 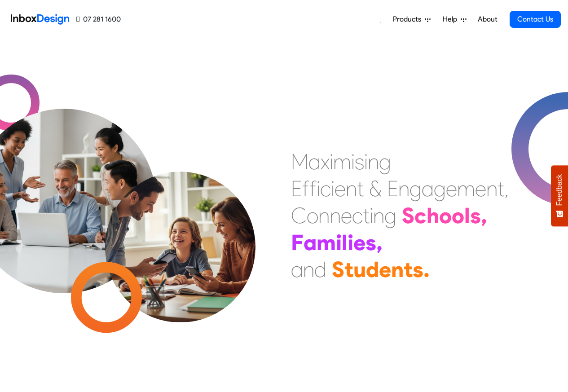 I want to click on div: h, so click(x=433, y=215).